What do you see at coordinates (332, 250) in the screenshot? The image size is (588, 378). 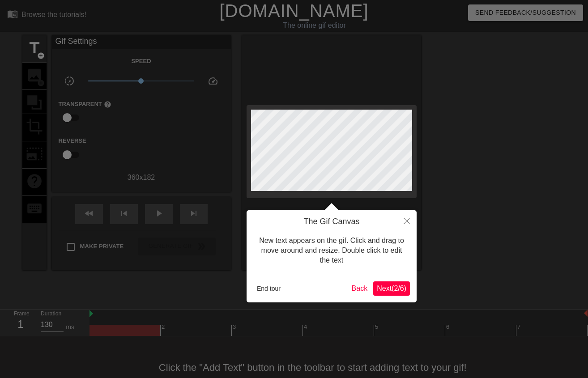 I see `div: New text appears on the gif. Click and drag to move around and resize. Double click to edit the text` at bounding box center [332, 250].